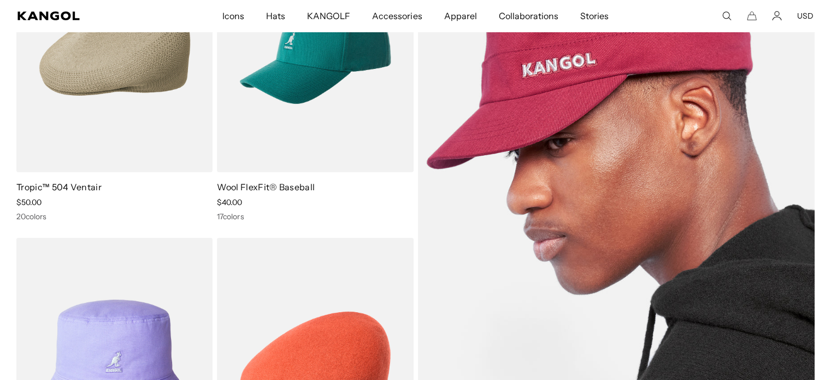  What do you see at coordinates (82, 16) in the screenshot?
I see `a: Kangol` at bounding box center [82, 16].